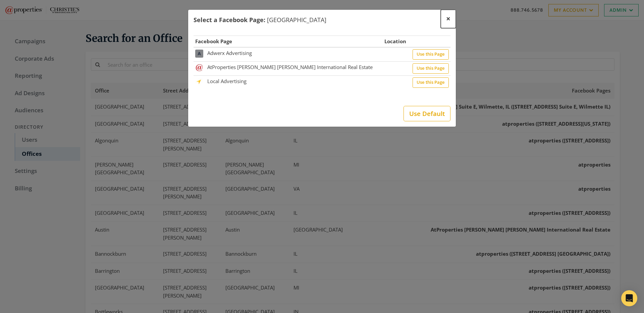  Describe the element at coordinates (199, 53) in the screenshot. I see `img: Adwerx Advertising` at that location.